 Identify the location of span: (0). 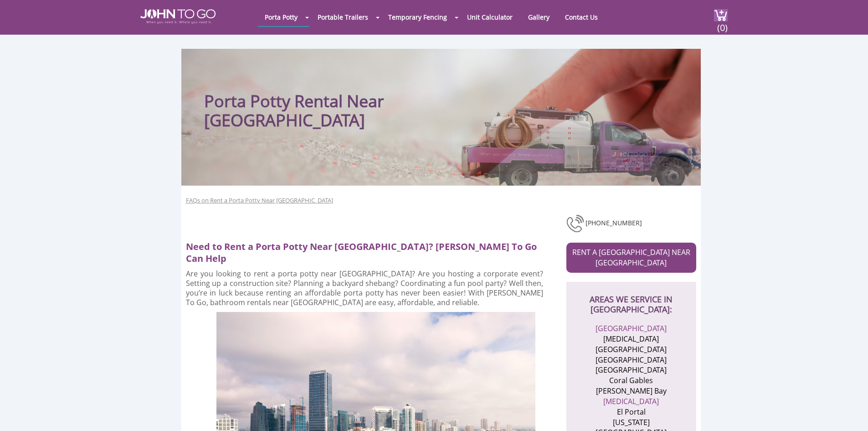
(722, 23).